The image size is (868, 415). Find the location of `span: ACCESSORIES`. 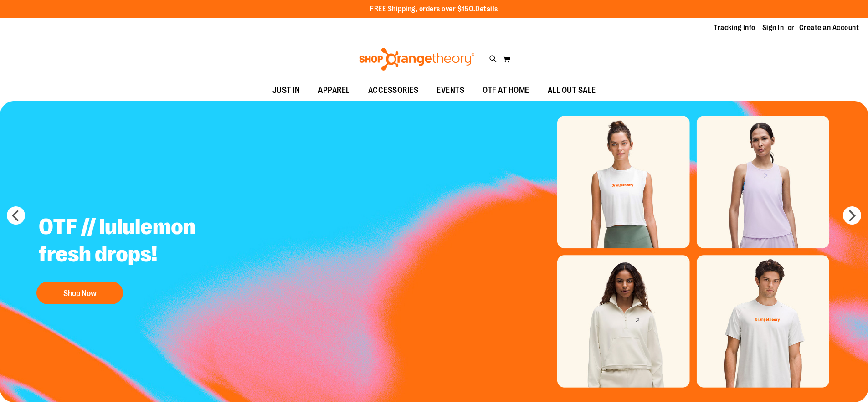

span: ACCESSORIES is located at coordinates (393, 90).